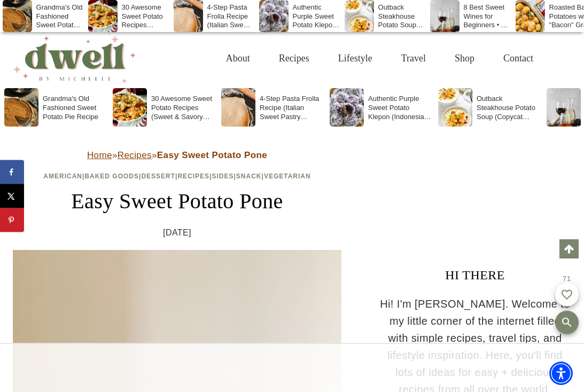  I want to click on nav: Primary Navigation, so click(379, 58).